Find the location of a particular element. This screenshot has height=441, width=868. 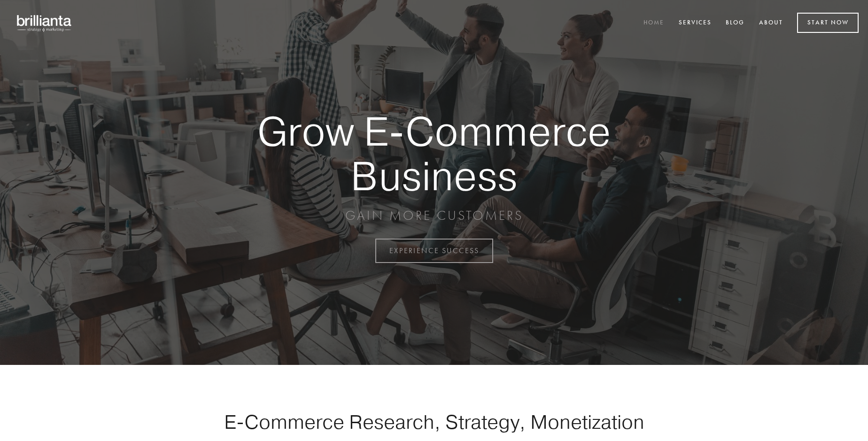

a: Home is located at coordinates (654, 23).